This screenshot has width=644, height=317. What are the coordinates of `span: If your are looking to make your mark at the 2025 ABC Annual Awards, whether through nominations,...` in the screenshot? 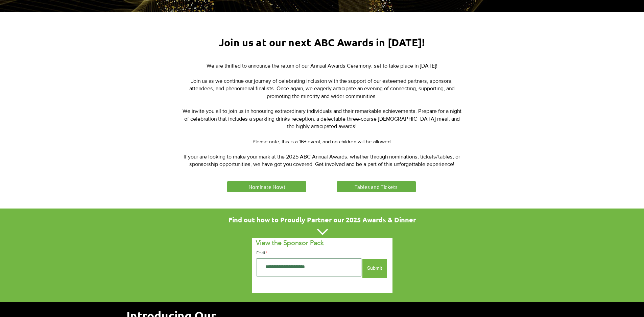 It's located at (322, 160).